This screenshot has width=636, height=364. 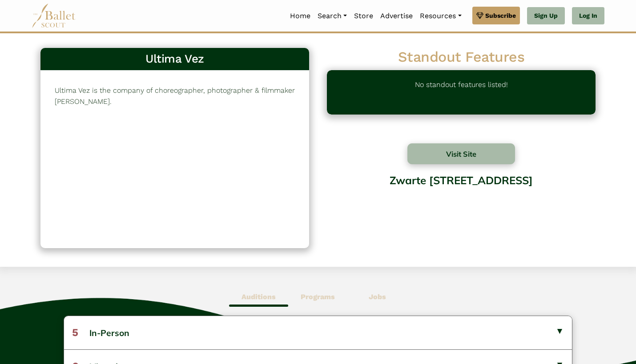 I want to click on a: Resources, so click(x=440, y=16).